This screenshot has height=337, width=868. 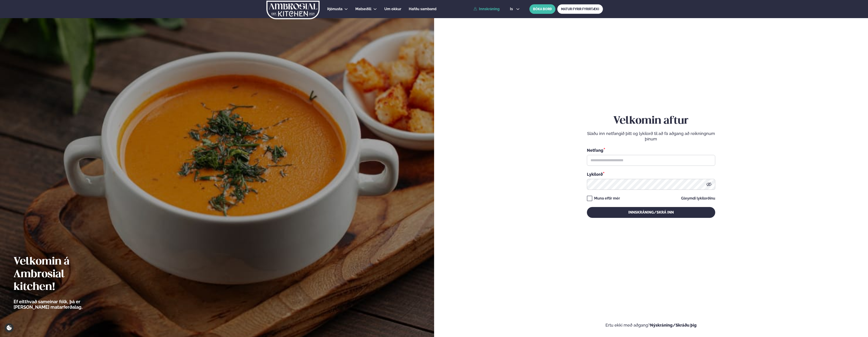 I want to click on p: Sláðu inn netfangið þitt og lykilorð til að fá aðgang að reikningnum þínum, so click(x=651, y=136).